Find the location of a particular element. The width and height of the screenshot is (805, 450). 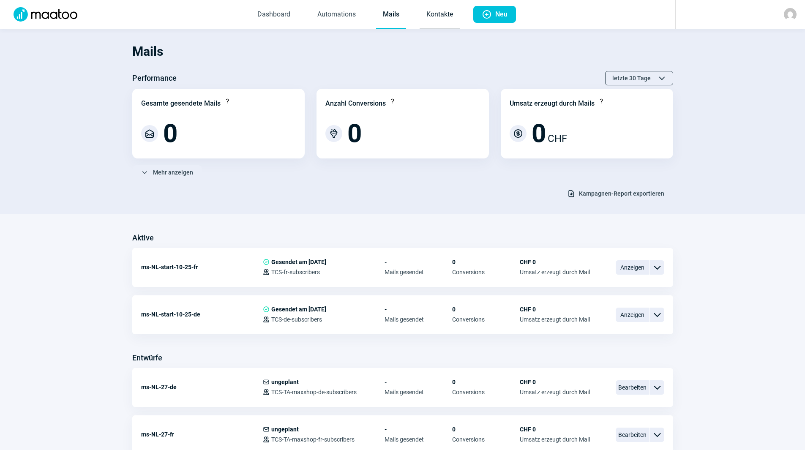

div: Umsatz erzeugt durch Mails is located at coordinates (552, 104).